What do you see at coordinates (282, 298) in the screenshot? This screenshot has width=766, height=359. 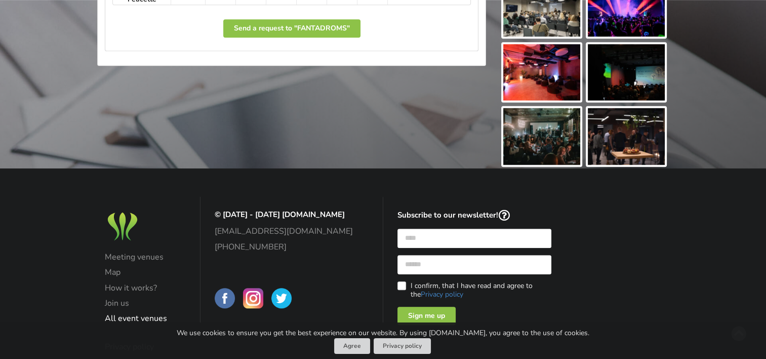 I see `img: BalticMeetingRooms on Twitter` at bounding box center [282, 298].